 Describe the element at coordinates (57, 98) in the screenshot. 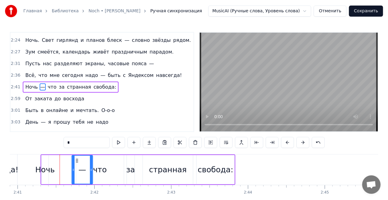

I see `span: до` at that location.